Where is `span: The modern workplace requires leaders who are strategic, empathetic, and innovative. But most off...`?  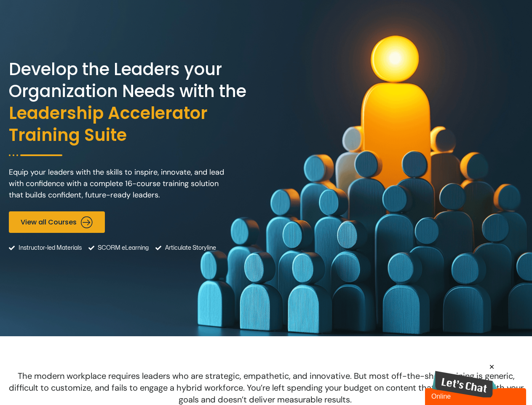 span: The modern workplace requires leaders who are strategic, empathetic, and innovative. But most off... is located at coordinates (266, 388).